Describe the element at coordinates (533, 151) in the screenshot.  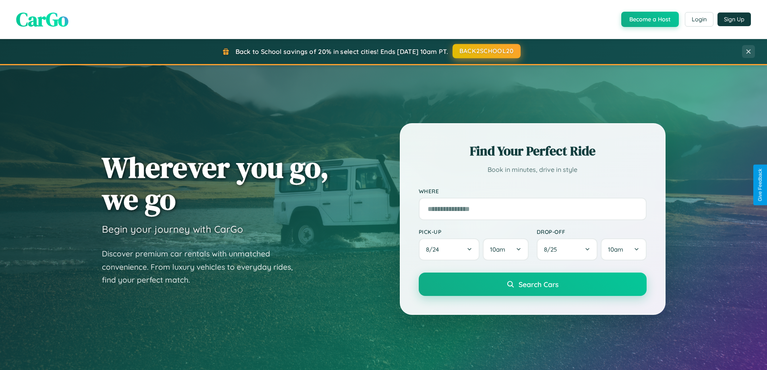
I see `h2: Find Your Perfect Ride` at that location.